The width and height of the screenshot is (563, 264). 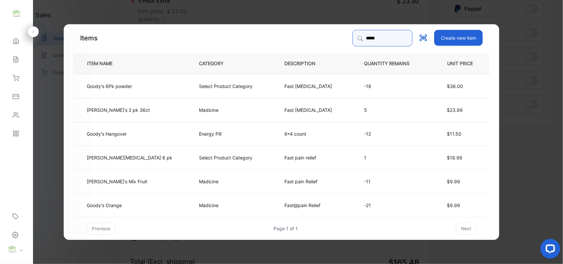 What do you see at coordinates (454, 133) in the screenshot?
I see `span: $11.50` at bounding box center [454, 133].